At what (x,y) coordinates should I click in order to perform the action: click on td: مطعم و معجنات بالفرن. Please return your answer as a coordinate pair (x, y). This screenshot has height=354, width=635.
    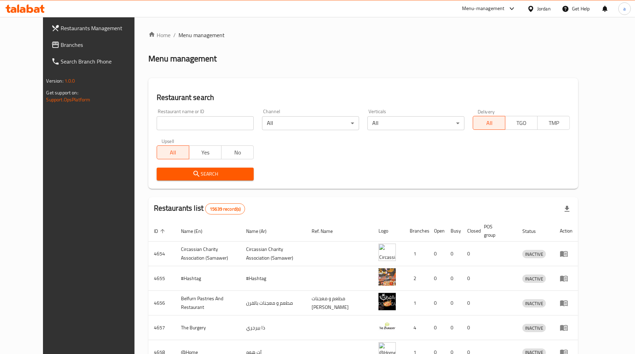
    Looking at the image, I should click on (274, 303).